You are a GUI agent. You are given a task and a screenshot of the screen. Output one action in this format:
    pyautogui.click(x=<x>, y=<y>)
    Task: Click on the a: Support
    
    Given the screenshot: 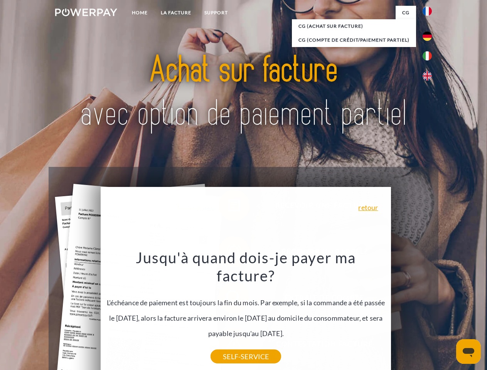 What is the action you would take?
    pyautogui.click(x=216, y=13)
    